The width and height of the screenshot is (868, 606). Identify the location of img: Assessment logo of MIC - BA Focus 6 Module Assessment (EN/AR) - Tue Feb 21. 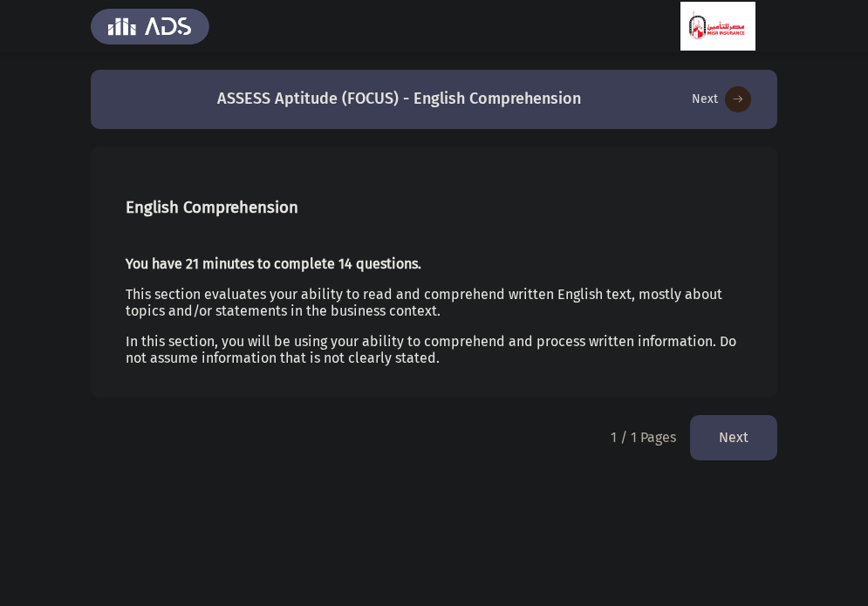
(718, 26).